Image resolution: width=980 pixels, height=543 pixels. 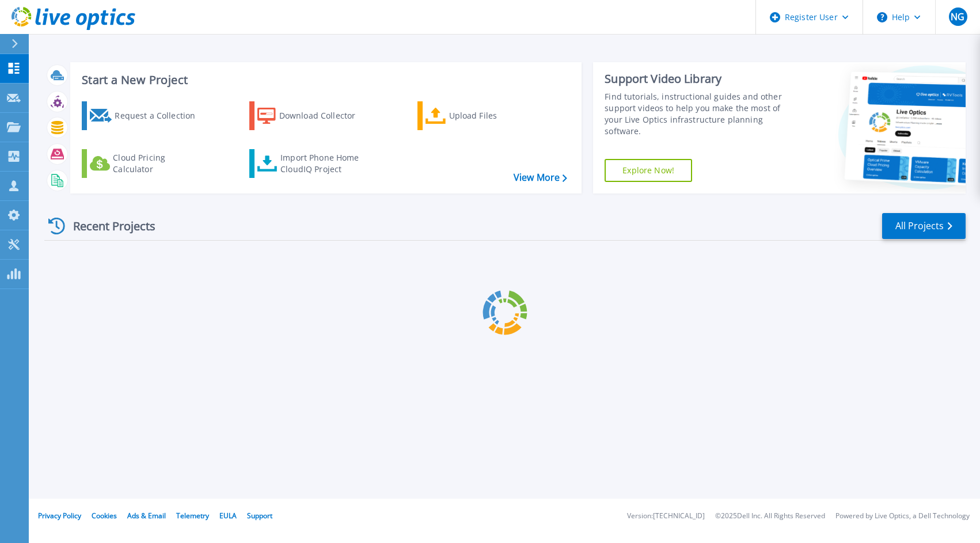 What do you see at coordinates (146, 516) in the screenshot?
I see `a: Ads & Email` at bounding box center [146, 516].